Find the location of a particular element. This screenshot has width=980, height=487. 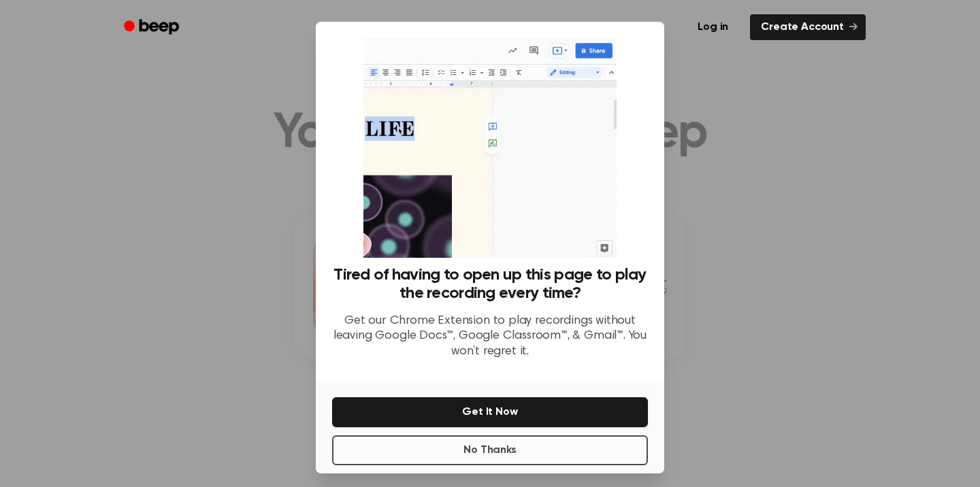

a: Beep is located at coordinates (152, 27).